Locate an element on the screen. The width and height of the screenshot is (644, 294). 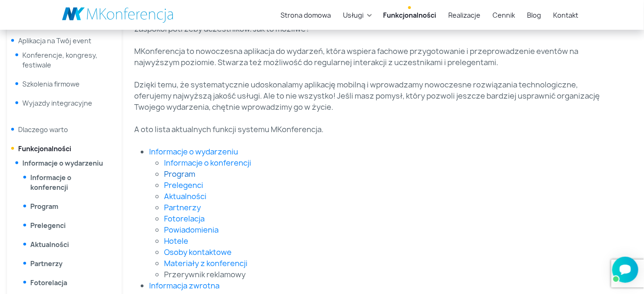
p: Dzięki temu, że systematycznie udoskonalamy aplikację mobilną i wprowadzamy nowoczesne rozwiązani... is located at coordinates (370, 96).